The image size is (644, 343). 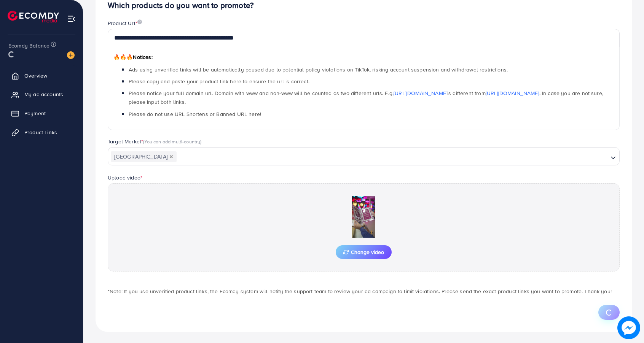 I want to click on a: Payment, so click(x=42, y=113).